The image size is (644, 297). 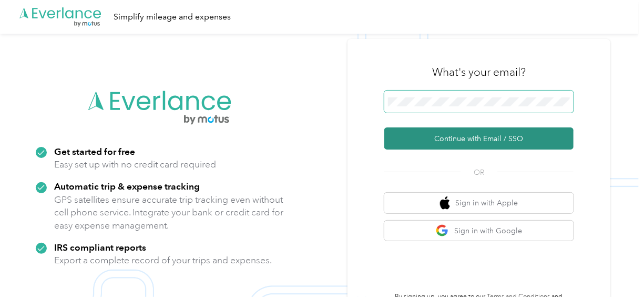 What do you see at coordinates (445, 203) in the screenshot?
I see `img: apple logo` at bounding box center [445, 203].